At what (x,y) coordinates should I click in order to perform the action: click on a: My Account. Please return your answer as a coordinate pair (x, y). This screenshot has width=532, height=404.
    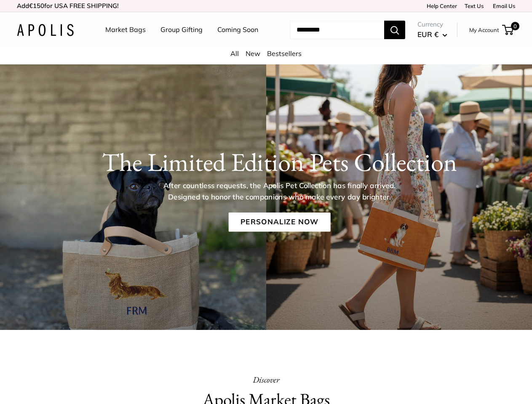
    Looking at the image, I should click on (484, 30).